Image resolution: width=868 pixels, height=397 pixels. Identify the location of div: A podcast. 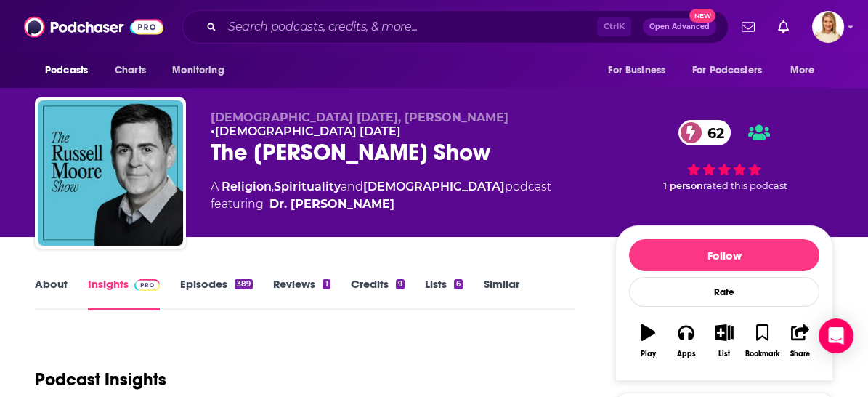
(381, 196).